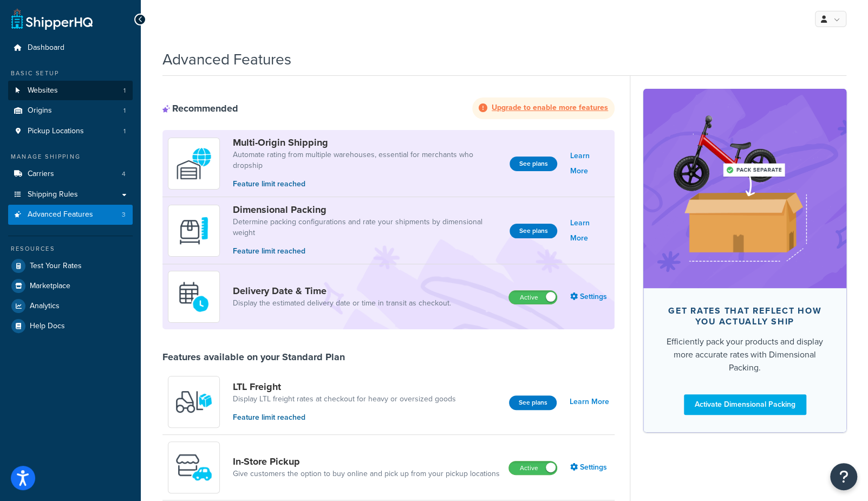 Image resolution: width=868 pixels, height=501 pixels. Describe the element at coordinates (200, 109) in the screenshot. I see `div: Recommended` at that location.